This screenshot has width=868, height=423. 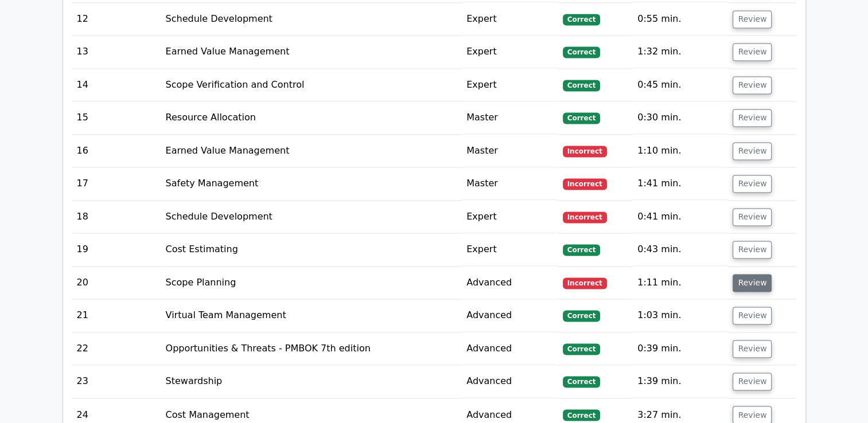 I want to click on td: 18, so click(x=116, y=217).